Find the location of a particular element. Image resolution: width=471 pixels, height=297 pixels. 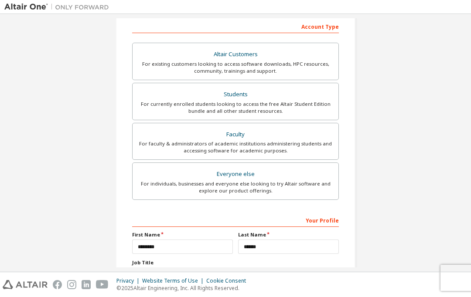

label: First Name is located at coordinates (182, 235).